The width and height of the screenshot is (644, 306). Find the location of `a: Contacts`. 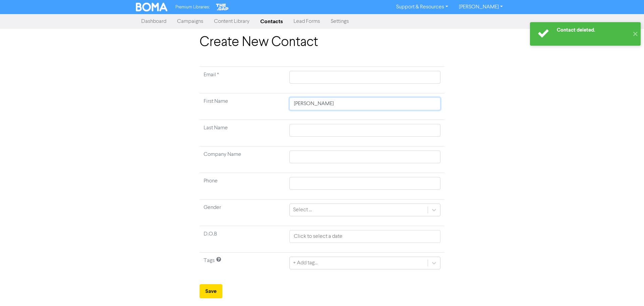

a: Contacts is located at coordinates (272, 22).